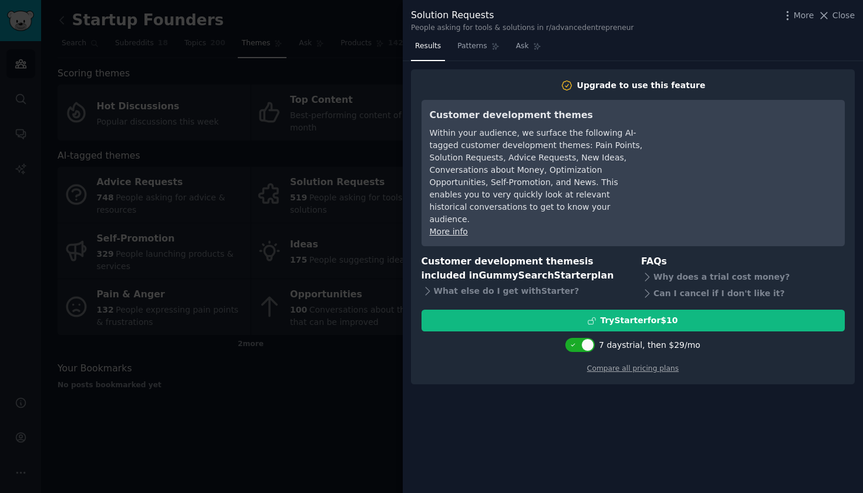 Image resolution: width=863 pixels, height=493 pixels. Describe the element at coordinates (534, 275) in the screenshot. I see `span: GummySearch Starter` at that location.